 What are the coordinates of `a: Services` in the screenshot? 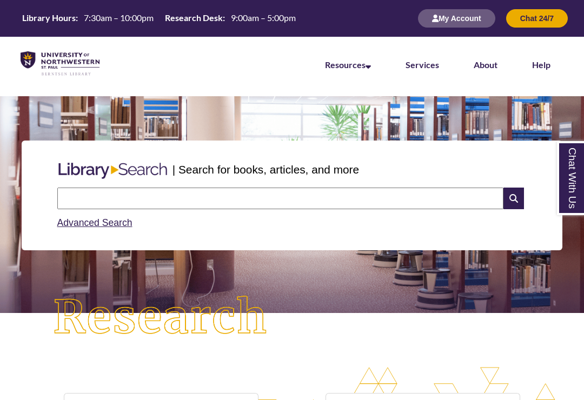 It's located at (422, 64).